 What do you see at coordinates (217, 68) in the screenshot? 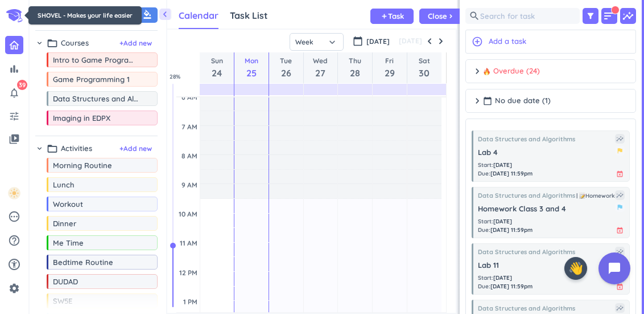
I see `a: Go to August 24, 2025` at bounding box center [217, 68].